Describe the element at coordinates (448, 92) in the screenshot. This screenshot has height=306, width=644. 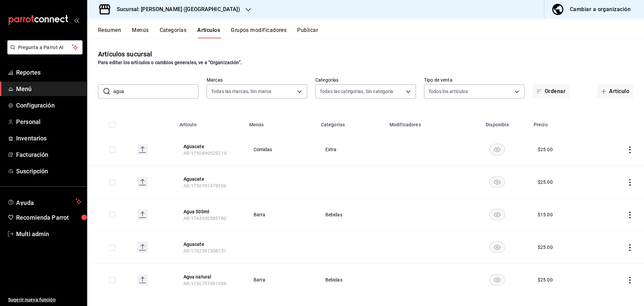
I see `span: Todos los artículos` at that location.